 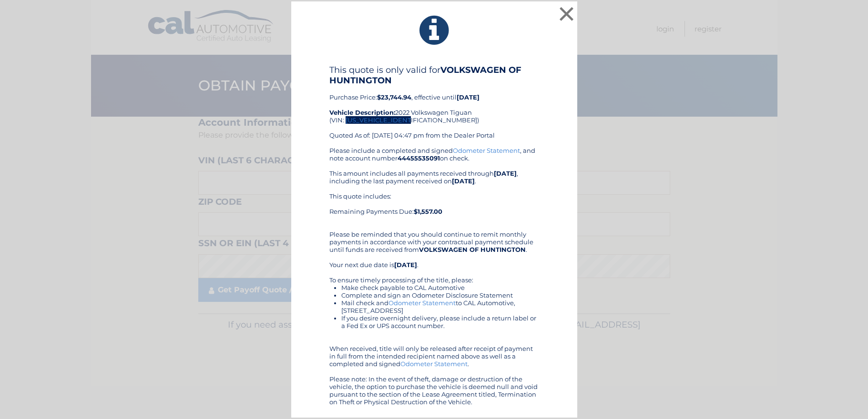 I want to click on b: $23,744.94, so click(x=395, y=97).